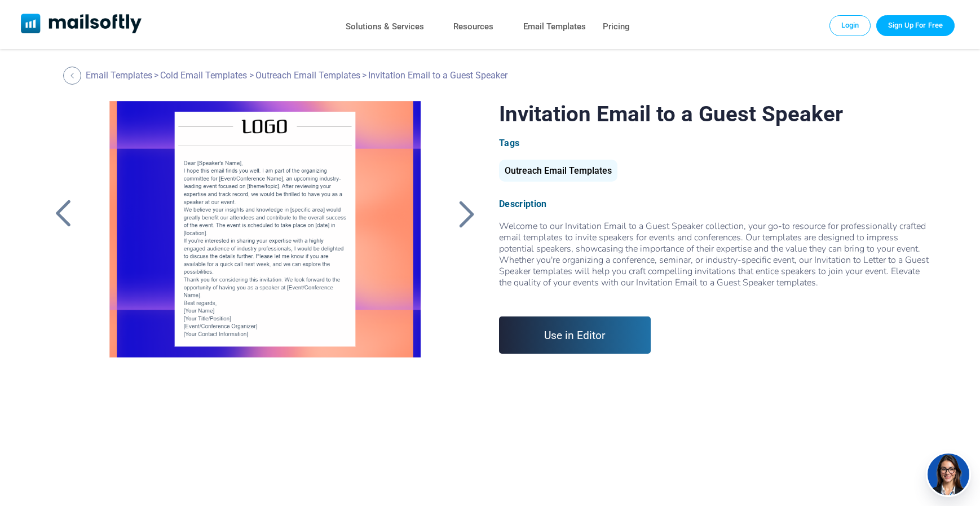 The height and width of the screenshot is (506, 980). Describe the element at coordinates (715, 203) in the screenshot. I see `div: Description` at that location.